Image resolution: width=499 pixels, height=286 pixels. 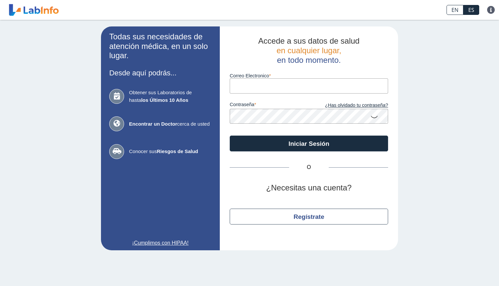 I want to click on a: ¿Has olvidado tu contraseña?, so click(x=349, y=105).